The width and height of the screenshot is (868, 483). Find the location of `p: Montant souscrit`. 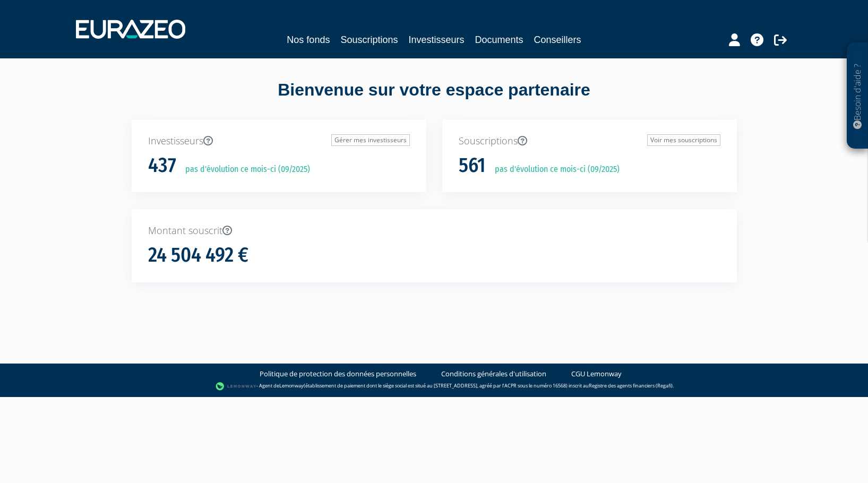

p: Montant souscrit is located at coordinates (434, 230).